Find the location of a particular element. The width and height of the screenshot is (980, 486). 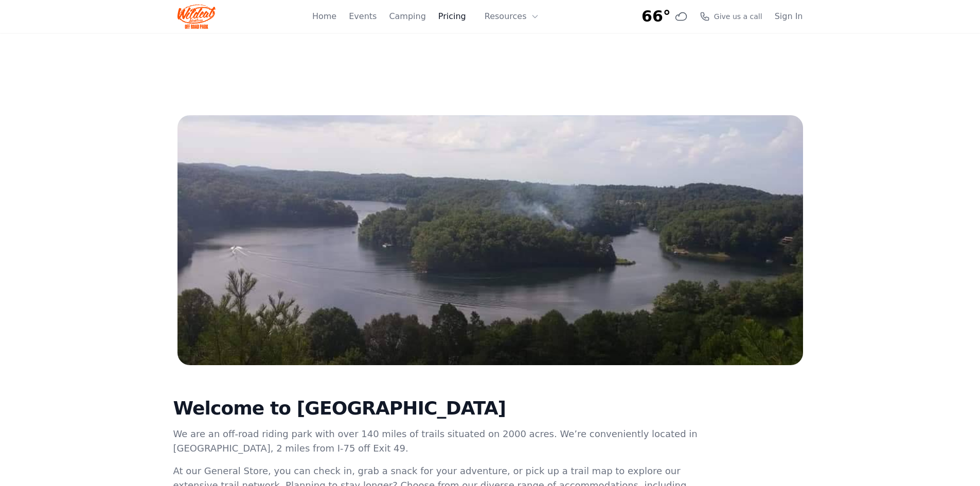

a: Events is located at coordinates (363, 16).